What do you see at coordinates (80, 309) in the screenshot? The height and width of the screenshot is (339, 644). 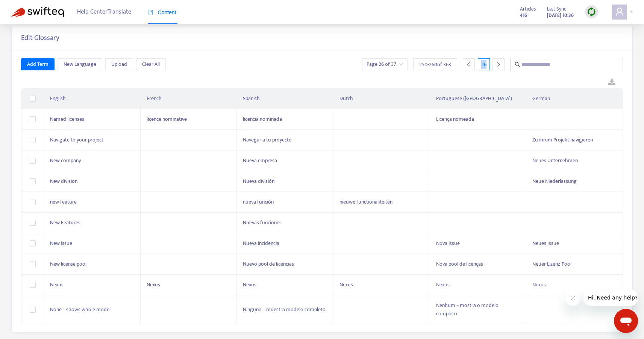 I see `span: None = shows whole model` at bounding box center [80, 309].